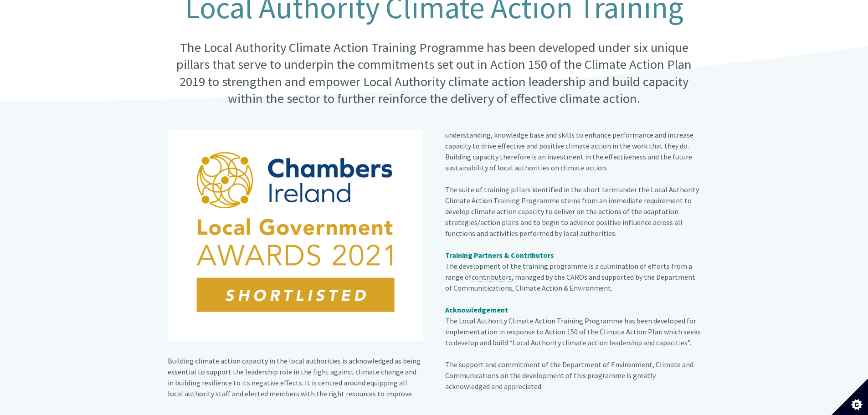  Describe the element at coordinates (573, 326) in the screenshot. I see `div: The development of the training programme is a culmination of efforts from a range of , managed b...` at that location.